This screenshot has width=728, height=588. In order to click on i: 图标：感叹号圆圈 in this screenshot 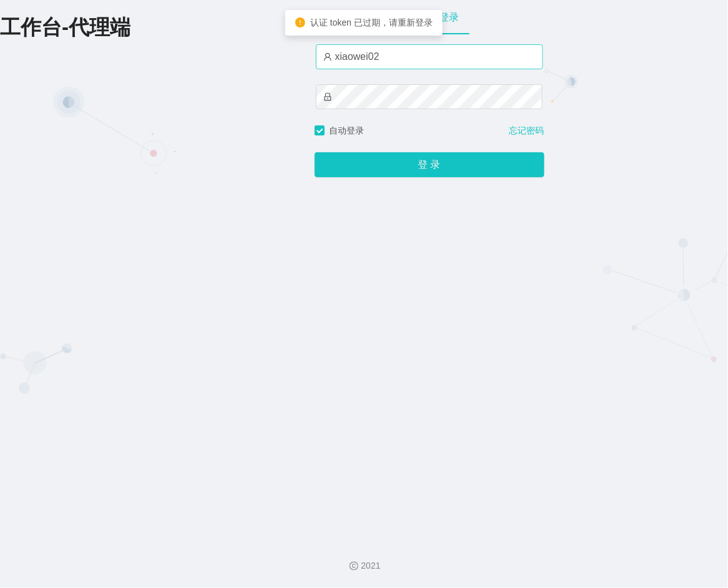, I will do `click(300, 22)`.